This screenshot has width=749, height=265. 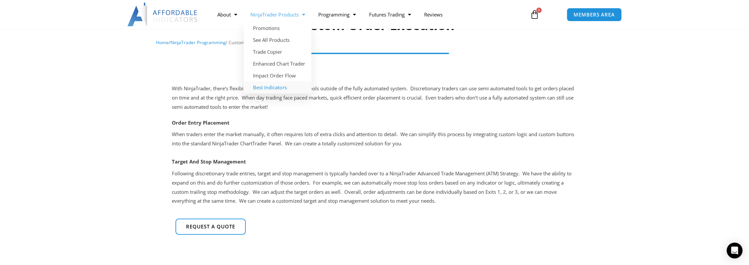 I want to click on span: MEMBERS AREA, so click(x=594, y=15).